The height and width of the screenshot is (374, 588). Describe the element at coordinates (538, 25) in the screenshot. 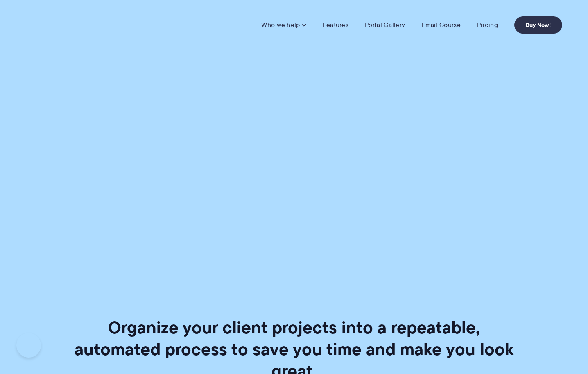

I see `a: Buy Now!` at that location.